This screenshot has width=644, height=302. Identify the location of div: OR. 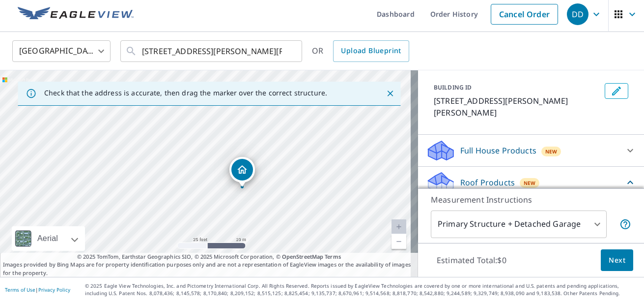
(361, 51).